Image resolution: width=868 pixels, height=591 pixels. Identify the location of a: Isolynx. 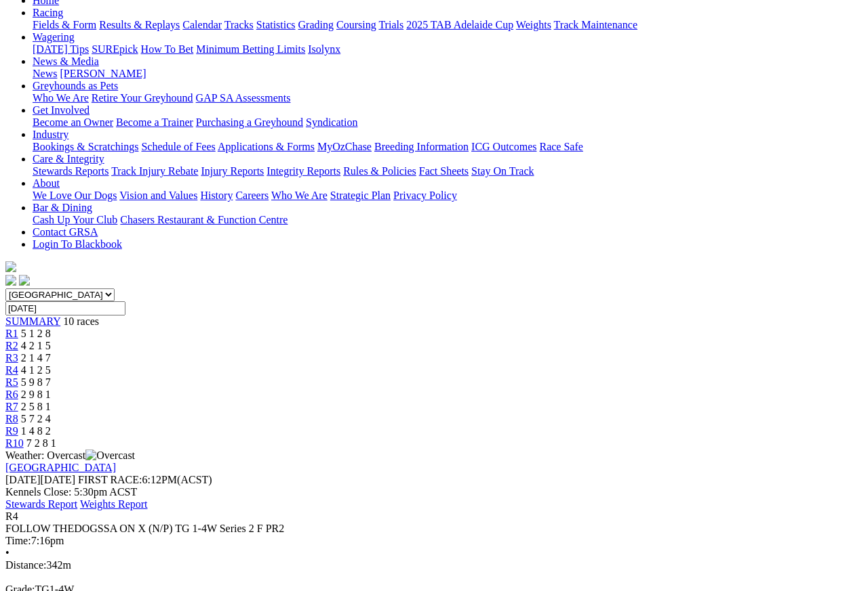
(324, 49).